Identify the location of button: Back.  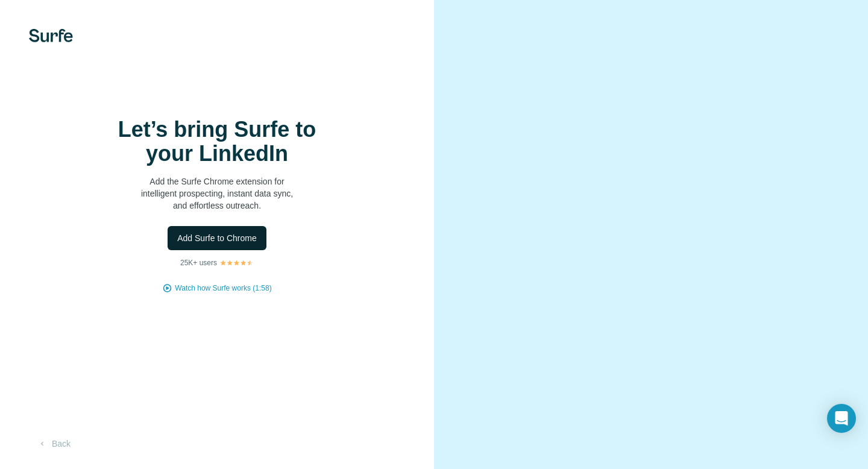
(54, 444).